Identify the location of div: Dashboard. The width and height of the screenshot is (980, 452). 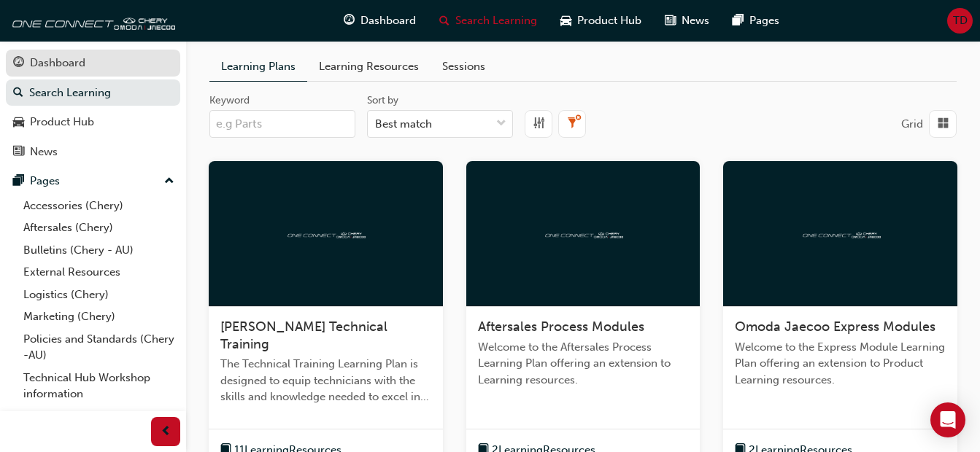
(58, 63).